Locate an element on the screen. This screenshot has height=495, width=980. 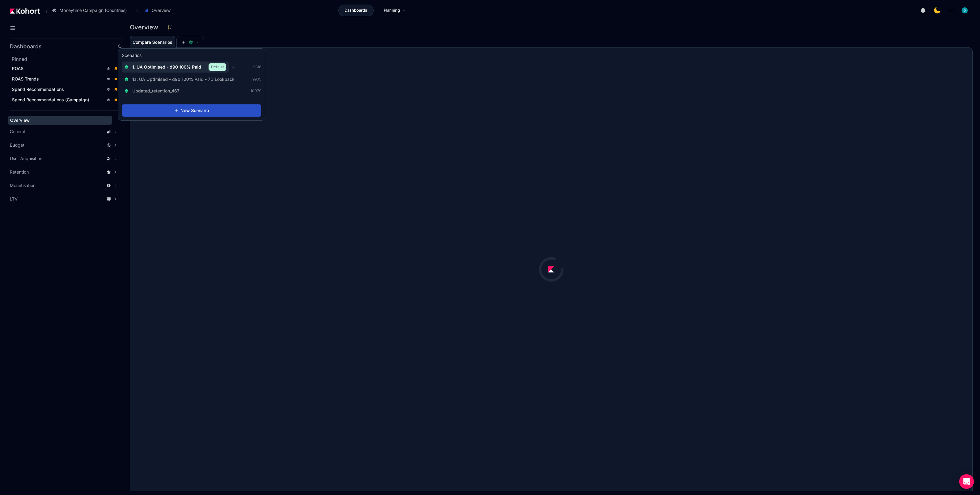
span: Compare Scenarios is located at coordinates (153, 42).